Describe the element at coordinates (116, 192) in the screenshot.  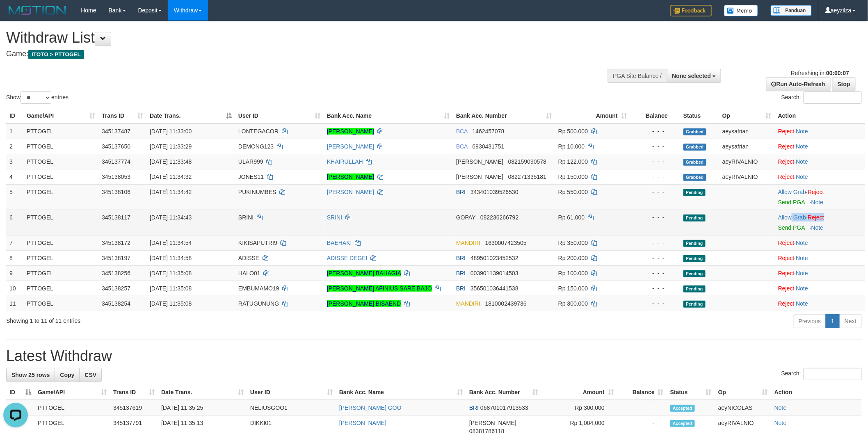
I see `span: 345138106` at that location.